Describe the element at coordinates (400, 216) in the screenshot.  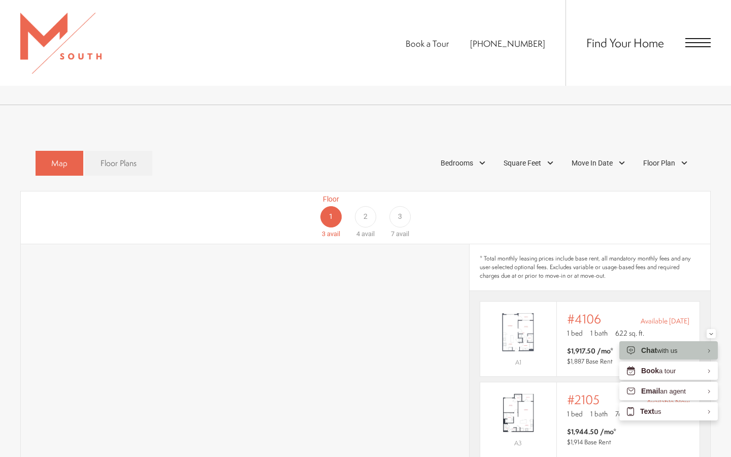
I see `a: Floor 3` at that location.